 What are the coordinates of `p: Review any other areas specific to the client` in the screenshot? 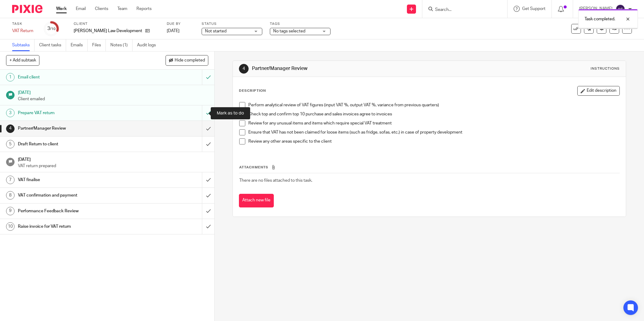 It's located at (434, 141).